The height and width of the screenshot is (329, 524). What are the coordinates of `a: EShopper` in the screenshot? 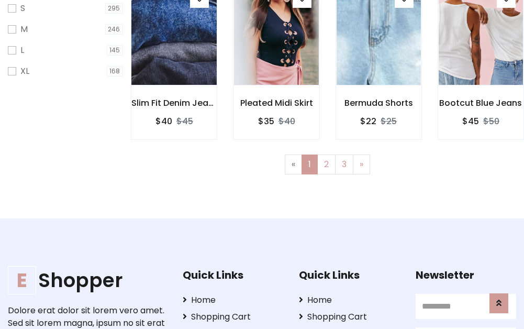 It's located at (87, 280).